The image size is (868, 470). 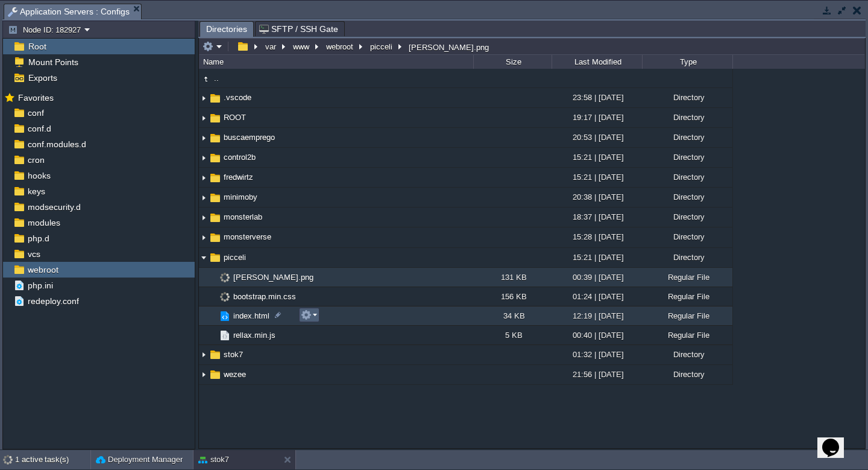 What do you see at coordinates (53, 301) in the screenshot?
I see `a: redeploy.conf` at bounding box center [53, 301].